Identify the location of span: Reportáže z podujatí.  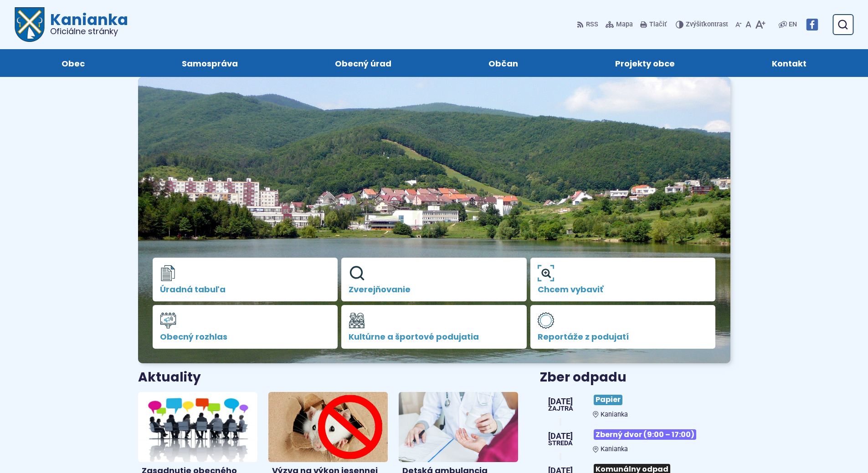
(623, 337).